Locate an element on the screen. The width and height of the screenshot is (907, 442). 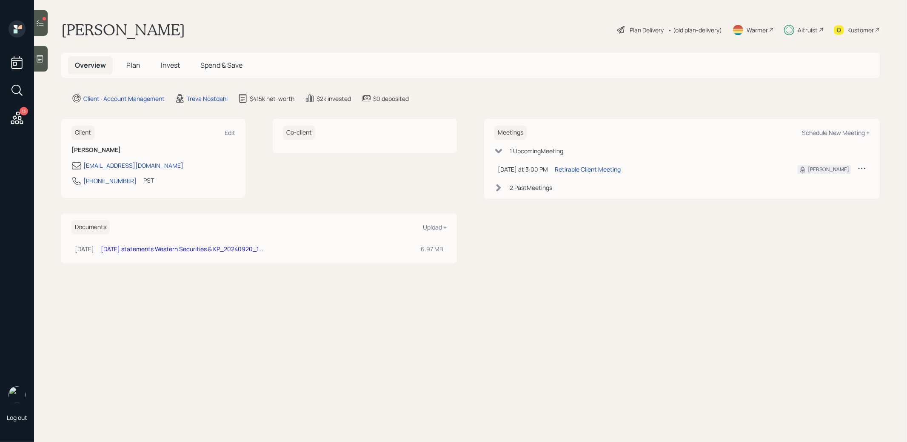
div: • (old plan-delivery) is located at coordinates (695, 30).